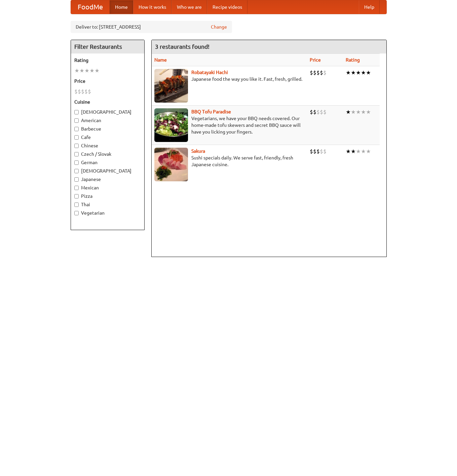 The height and width of the screenshot is (476, 457). What do you see at coordinates (107, 121) in the screenshot?
I see `label: American` at bounding box center [107, 121].